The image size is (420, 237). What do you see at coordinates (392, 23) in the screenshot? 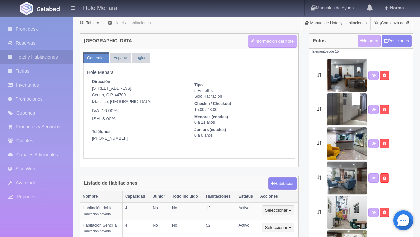
I see `a: ¡Comienza aquí!` at bounding box center [392, 23].